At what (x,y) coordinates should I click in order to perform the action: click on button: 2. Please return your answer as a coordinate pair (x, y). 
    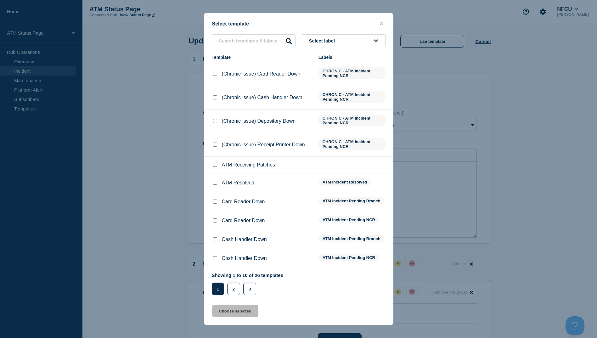
    Looking at the image, I should click on (234, 289).